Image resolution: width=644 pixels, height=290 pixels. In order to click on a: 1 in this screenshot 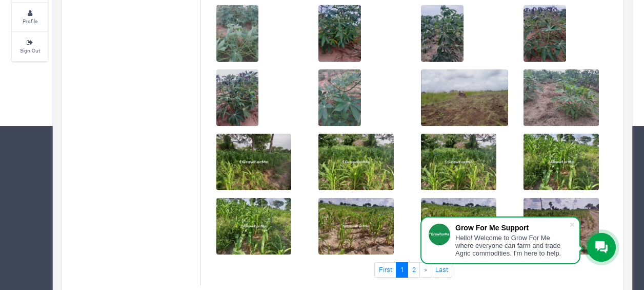, I will do `click(402, 269)`.